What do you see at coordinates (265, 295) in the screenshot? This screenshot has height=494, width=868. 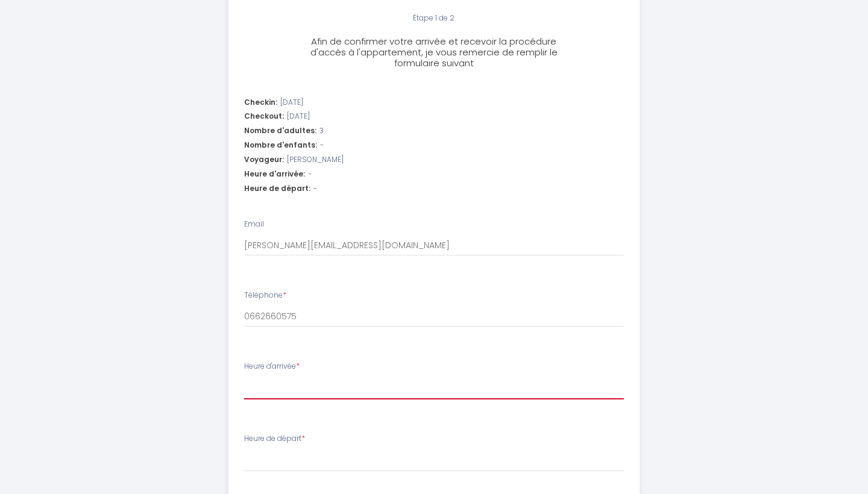 I see `label: Téléphone` at bounding box center [265, 295].